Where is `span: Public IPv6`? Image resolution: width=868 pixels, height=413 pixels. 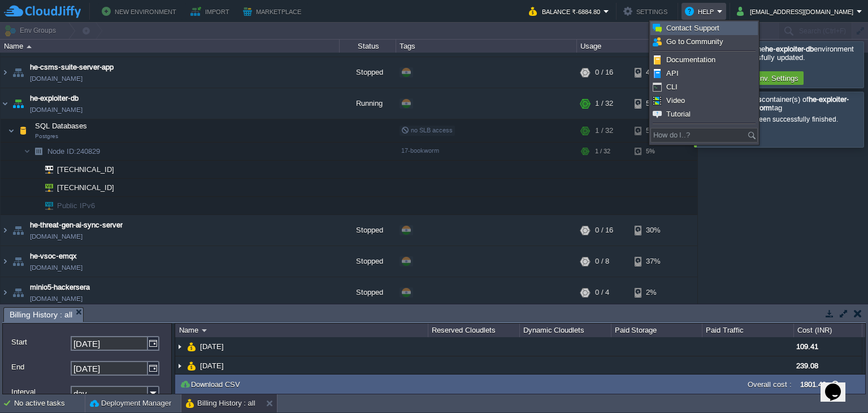 span: Public IPv6 is located at coordinates (76, 205).